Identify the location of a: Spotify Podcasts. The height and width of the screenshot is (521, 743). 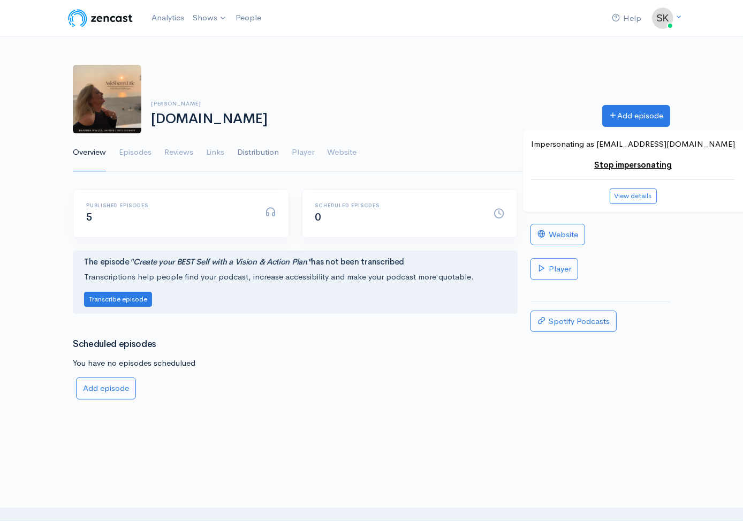
(573, 321).